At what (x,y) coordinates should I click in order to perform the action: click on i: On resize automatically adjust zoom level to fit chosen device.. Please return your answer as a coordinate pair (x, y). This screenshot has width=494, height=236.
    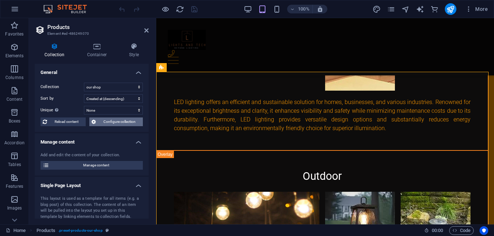
    Looking at the image, I should click on (320, 9).